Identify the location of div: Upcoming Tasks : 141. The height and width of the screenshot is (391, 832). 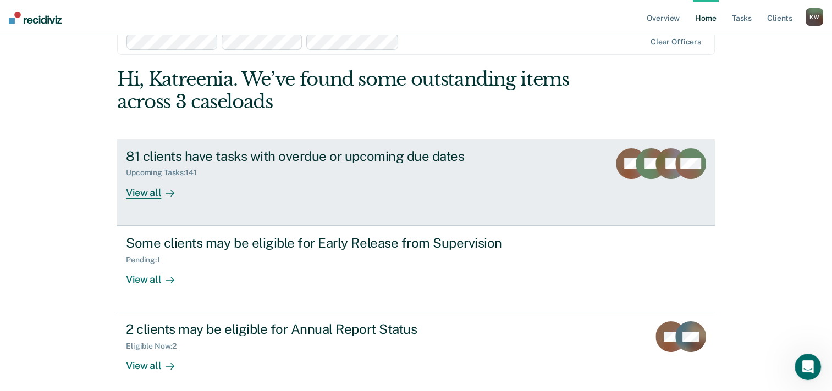
(165, 173).